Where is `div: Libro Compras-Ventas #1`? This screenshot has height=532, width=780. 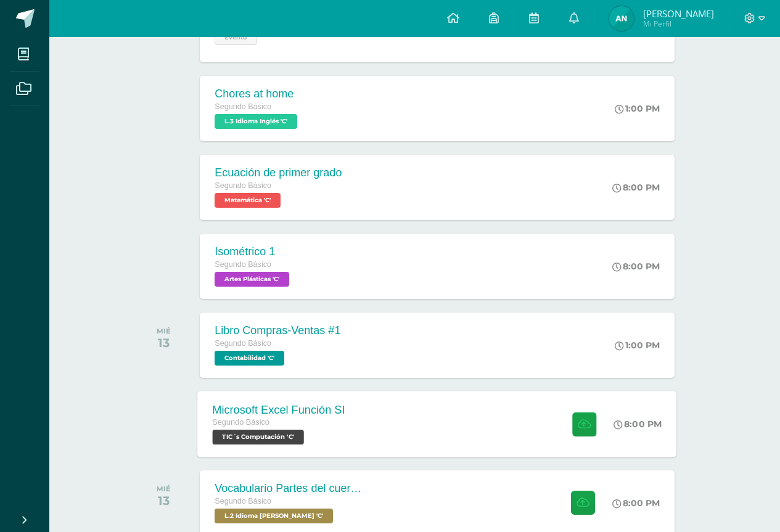
div: Libro Compras-Ventas #1 is located at coordinates (277, 330).